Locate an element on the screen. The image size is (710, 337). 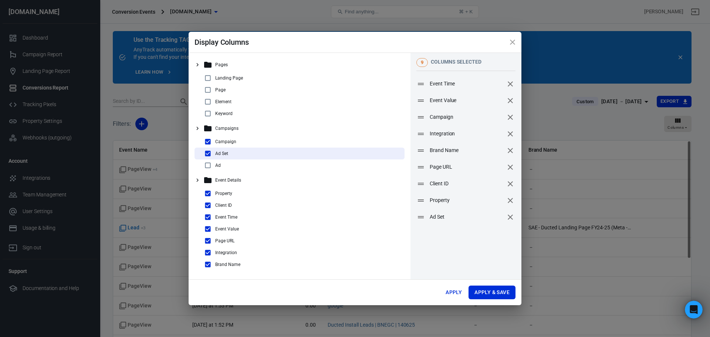
div: Integrationremove is located at coordinates (466, 133).